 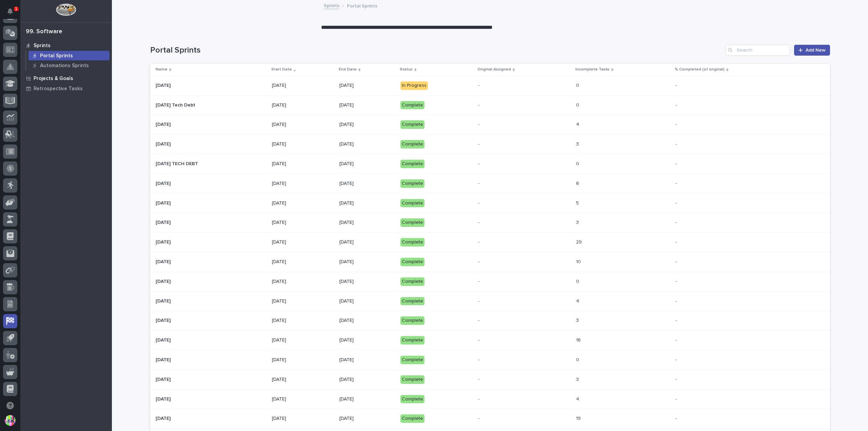 What do you see at coordinates (578, 398) in the screenshot?
I see `p: 4` at bounding box center [578, 398].